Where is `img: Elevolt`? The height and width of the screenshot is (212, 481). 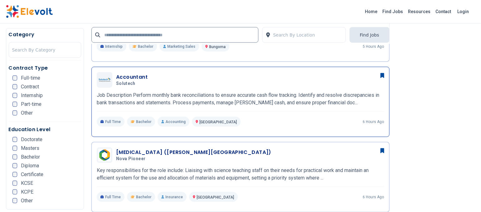
img: Elevolt is located at coordinates (29, 12).